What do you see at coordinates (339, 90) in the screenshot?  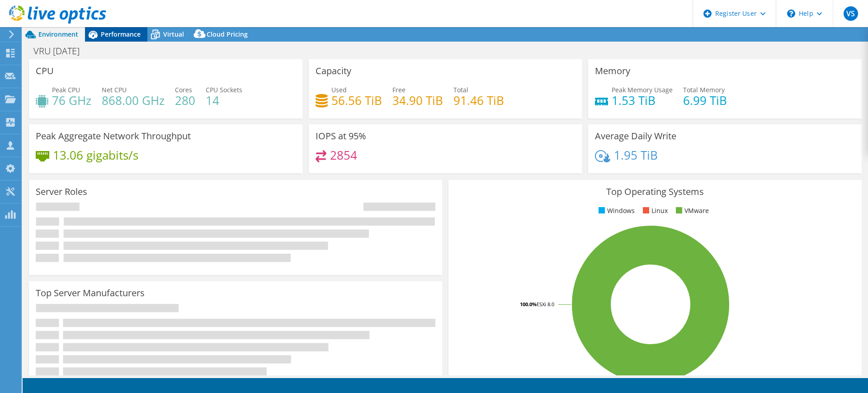 I see `span: Used` at bounding box center [339, 90].